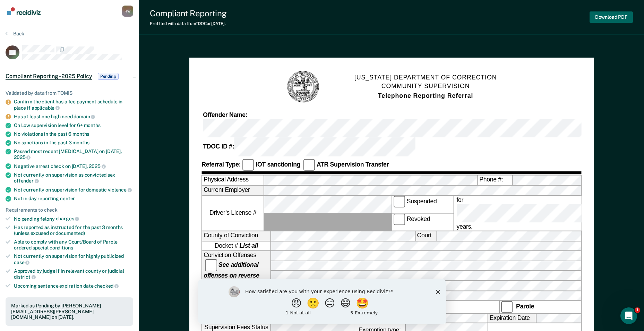 Image resolution: width=644 pixels, height=331 pixels. Describe the element at coordinates (547, 213) in the screenshot. I see `label: for years.` at that location.